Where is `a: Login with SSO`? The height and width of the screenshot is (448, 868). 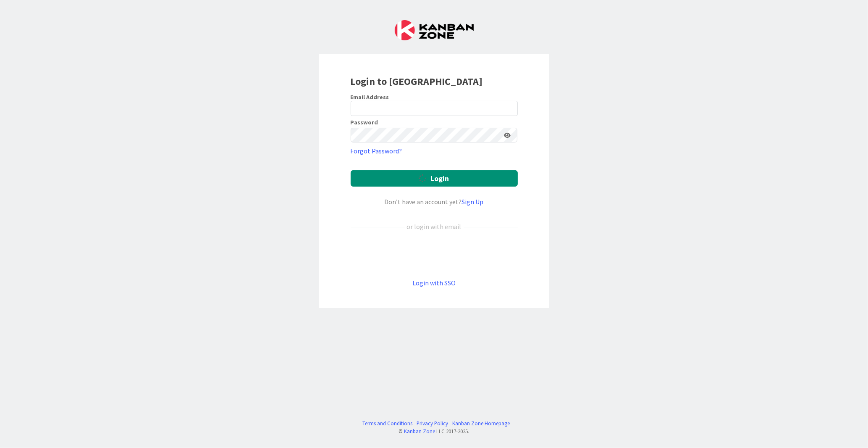 a: Login with SSO is located at coordinates (434, 282).